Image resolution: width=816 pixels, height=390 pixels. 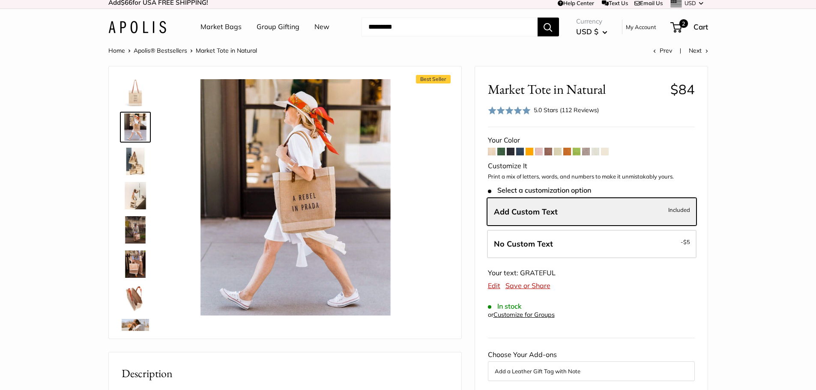 I want to click on a: Home, so click(x=117, y=51).